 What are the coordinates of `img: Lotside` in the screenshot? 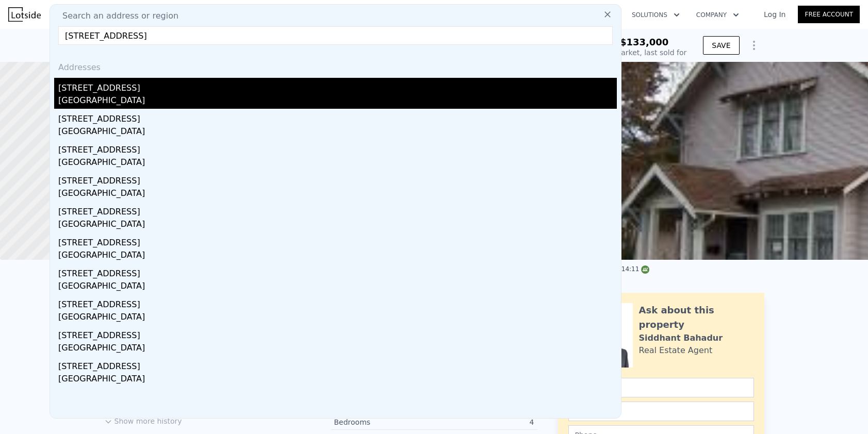 It's located at (24, 15).